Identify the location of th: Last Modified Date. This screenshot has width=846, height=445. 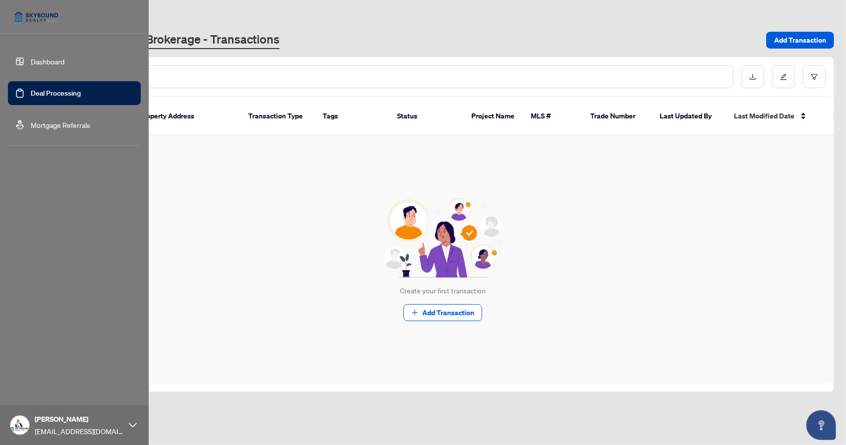
(771, 117).